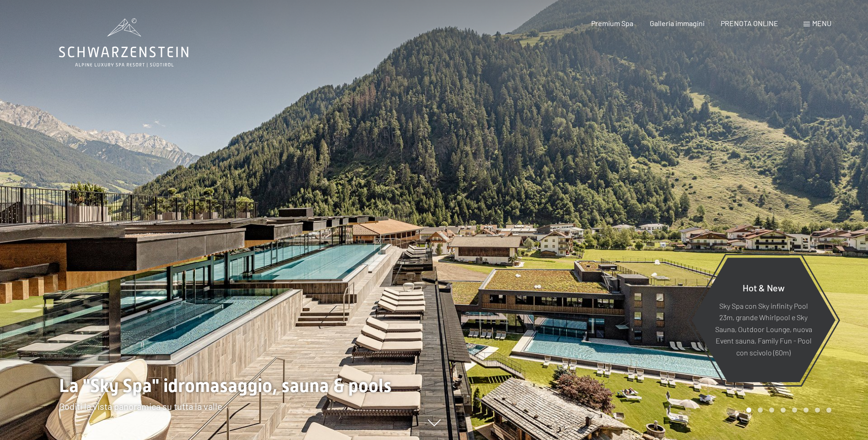 The width and height of the screenshot is (868, 440). I want to click on span: Premium Spa, so click(612, 23).